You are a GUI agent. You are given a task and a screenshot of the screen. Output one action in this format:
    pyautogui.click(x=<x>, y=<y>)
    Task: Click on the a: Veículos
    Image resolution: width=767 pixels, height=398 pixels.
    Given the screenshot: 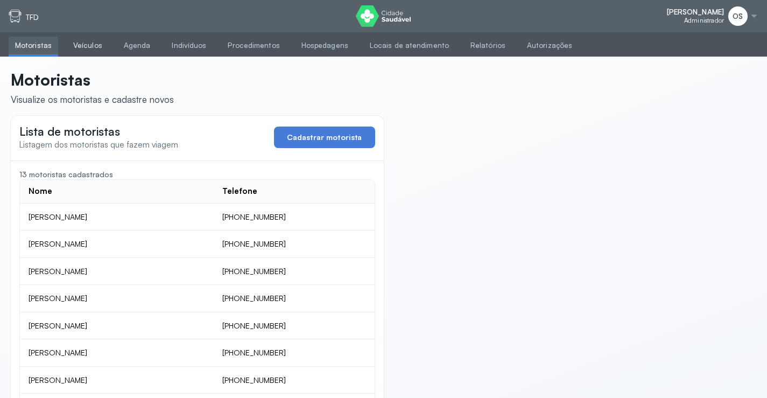 What is the action you would take?
    pyautogui.click(x=88, y=45)
    